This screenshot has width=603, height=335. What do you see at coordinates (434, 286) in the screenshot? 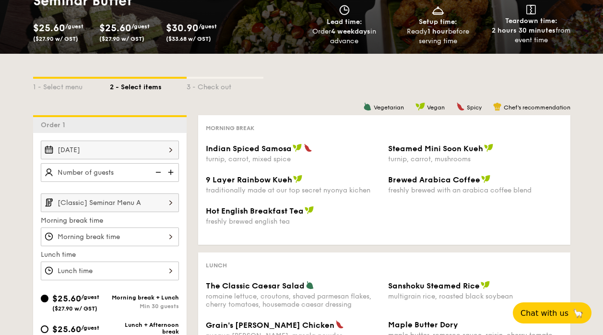
I see `span: Sanshoku Steamed Rice` at bounding box center [434, 286].